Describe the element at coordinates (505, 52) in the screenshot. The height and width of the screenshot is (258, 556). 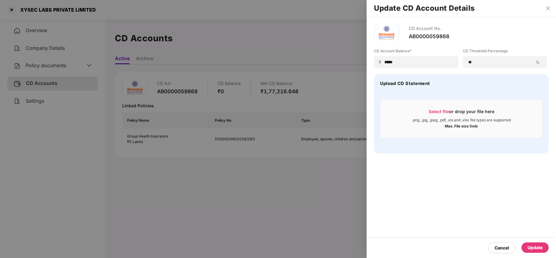
I see `label: CD Threshold Percentage` at that location.